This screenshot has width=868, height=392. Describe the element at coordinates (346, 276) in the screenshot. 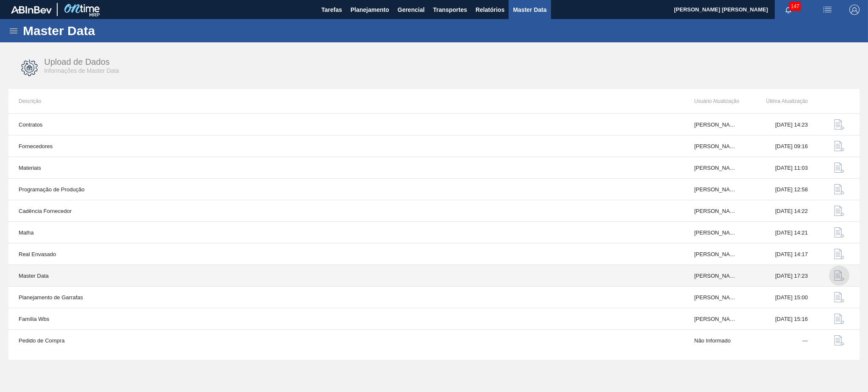

I see `td: Master Data` at that location.